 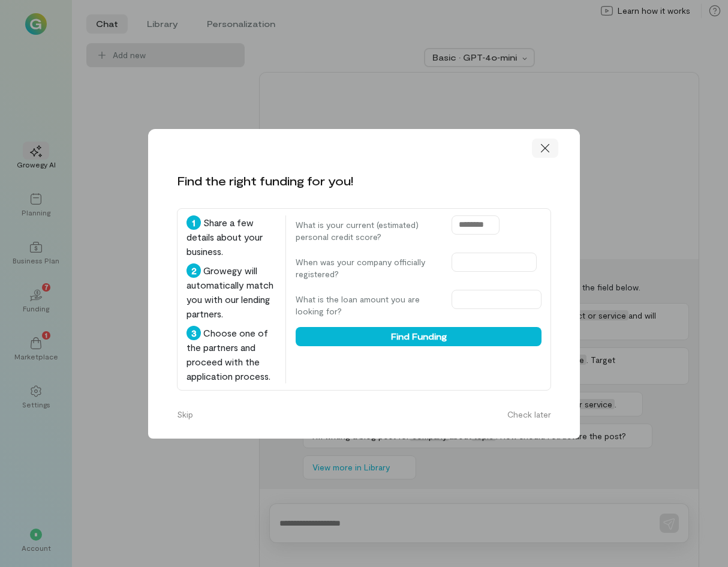 I want to click on button: Skip, so click(x=185, y=414).